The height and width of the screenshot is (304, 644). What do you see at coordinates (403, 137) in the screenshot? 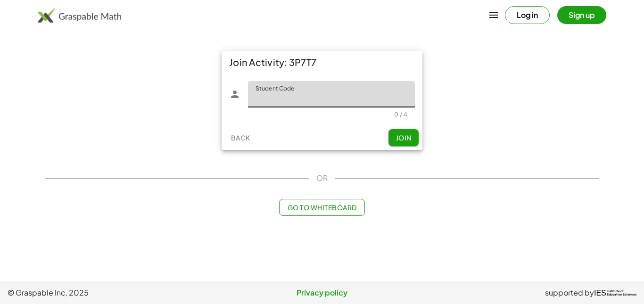
I see `button: Join` at bounding box center [403, 137].